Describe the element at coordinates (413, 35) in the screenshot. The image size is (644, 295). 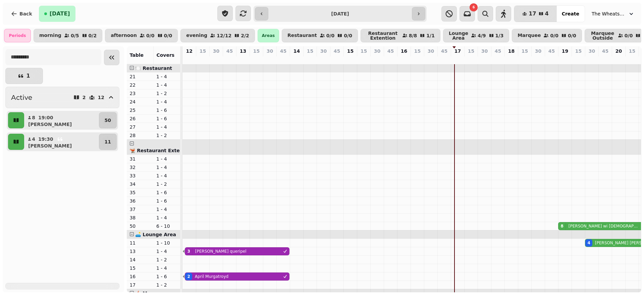
I see `p: 8 / 8` at that location.